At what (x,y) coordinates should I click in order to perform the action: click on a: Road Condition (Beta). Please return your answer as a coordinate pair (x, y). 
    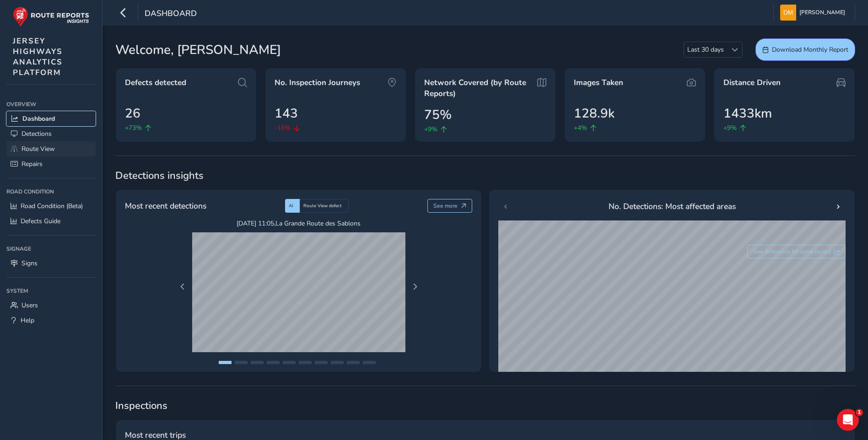
    Looking at the image, I should click on (51, 206).